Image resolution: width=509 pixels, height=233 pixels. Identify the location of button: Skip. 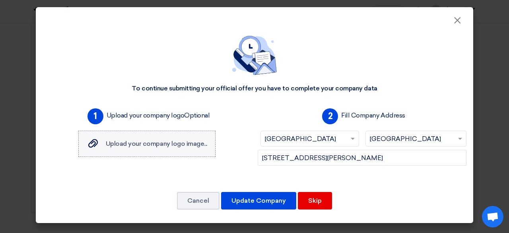
(315, 200).